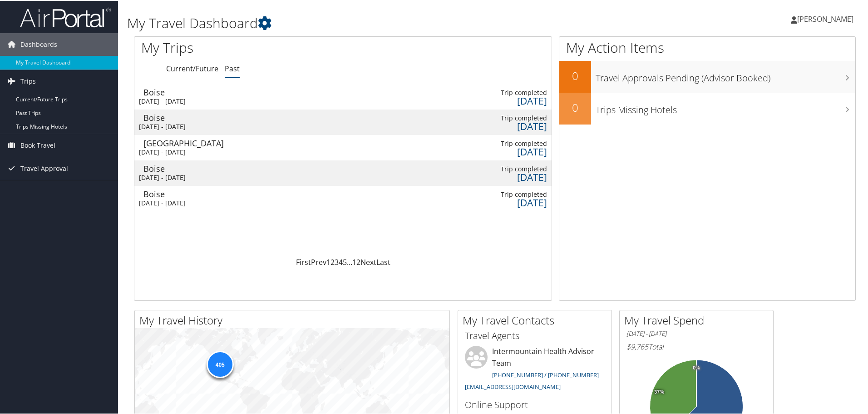 Image resolution: width=868 pixels, height=414 pixels. What do you see at coordinates (659, 391) in the screenshot?
I see `tspan: 37%` at bounding box center [659, 391].